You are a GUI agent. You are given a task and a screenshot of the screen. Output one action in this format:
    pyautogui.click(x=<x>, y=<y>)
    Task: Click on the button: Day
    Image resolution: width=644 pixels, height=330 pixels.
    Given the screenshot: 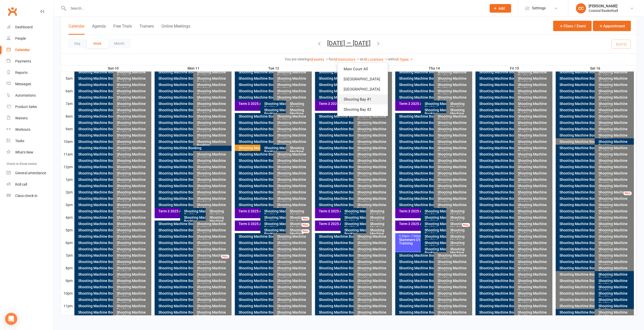 What is the action you would take?
    pyautogui.click(x=78, y=43)
    